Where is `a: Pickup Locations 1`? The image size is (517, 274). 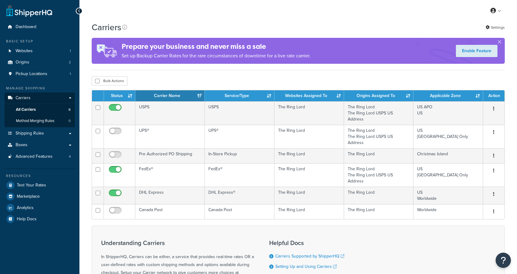 a: Pickup Locations 1 is located at coordinates (40, 74).